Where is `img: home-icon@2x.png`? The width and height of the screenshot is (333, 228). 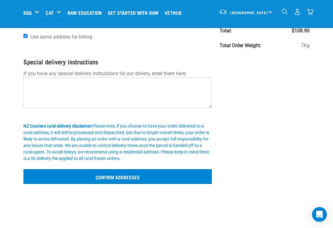
img: home-icon@2x.png is located at coordinates (310, 12).